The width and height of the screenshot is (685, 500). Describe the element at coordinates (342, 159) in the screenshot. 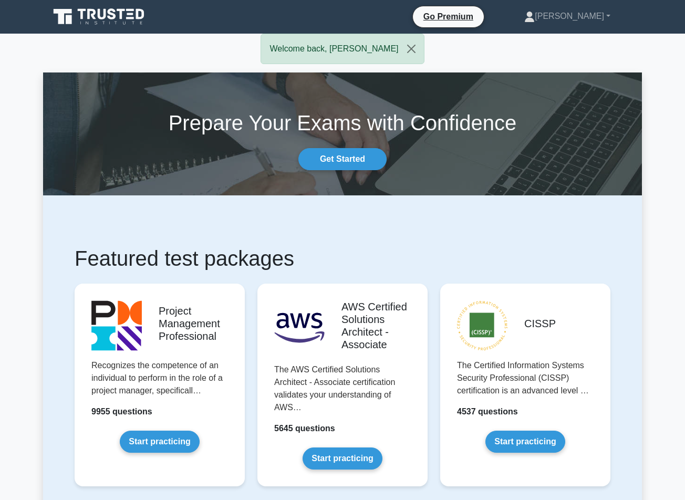

I see `a: Get Started` at that location.